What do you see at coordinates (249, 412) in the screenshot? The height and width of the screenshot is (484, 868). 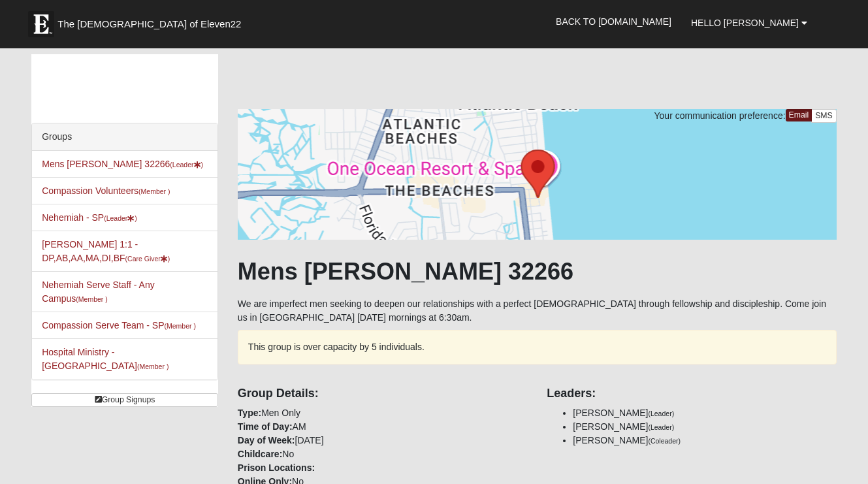 I see `strong: Type:` at bounding box center [249, 412].